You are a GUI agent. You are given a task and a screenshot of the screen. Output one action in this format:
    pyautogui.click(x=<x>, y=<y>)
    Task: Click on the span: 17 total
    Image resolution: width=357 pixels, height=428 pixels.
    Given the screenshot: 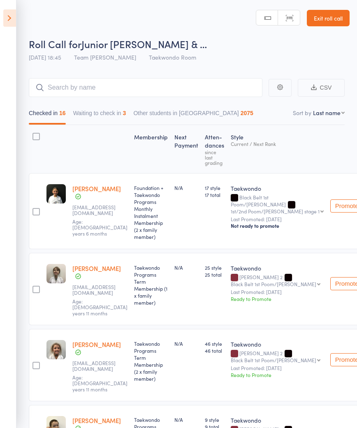 What is the action you would take?
    pyautogui.click(x=214, y=194)
    